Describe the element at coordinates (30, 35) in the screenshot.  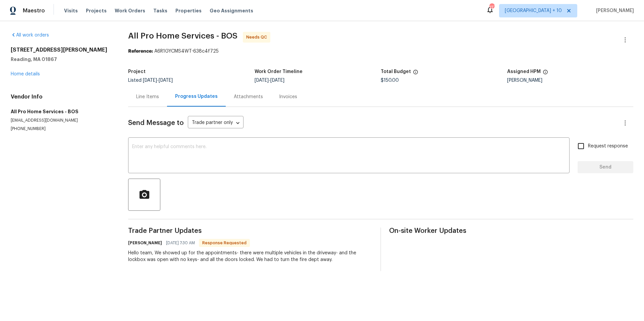
I see `a: All work orders` at that location.